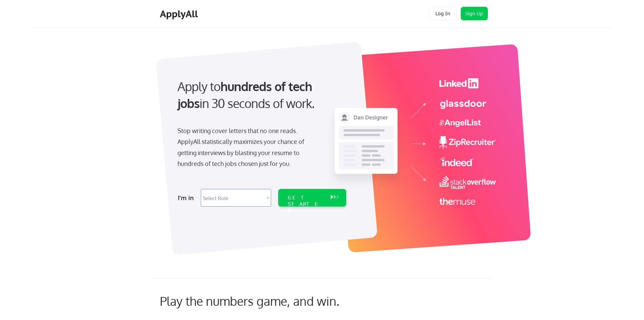 This screenshot has height=320, width=644. I want to click on button: Sign Up, so click(474, 14).